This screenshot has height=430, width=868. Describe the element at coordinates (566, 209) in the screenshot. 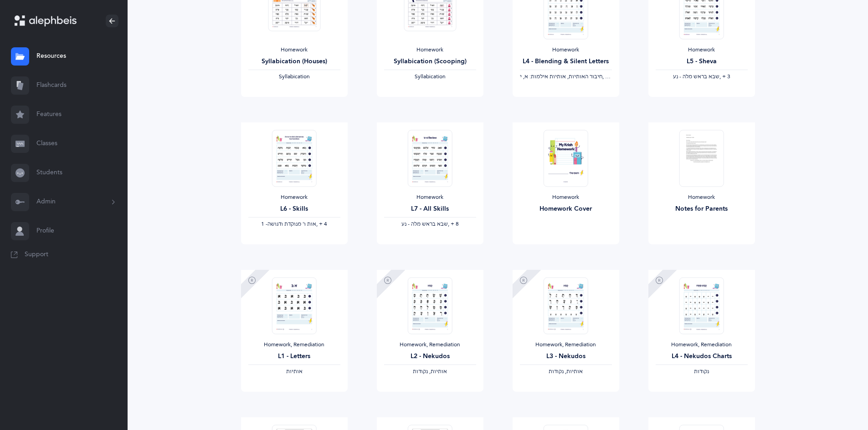

I see `div: Homework Cover` at that location.